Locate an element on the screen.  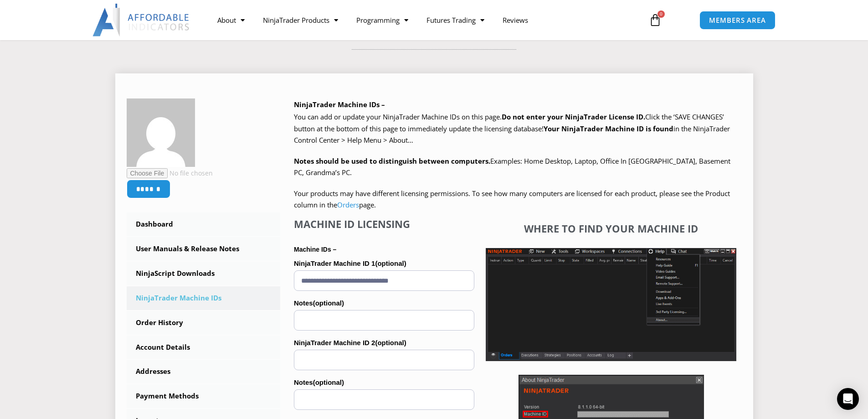
a: MEMBERS AREA is located at coordinates (738, 20).